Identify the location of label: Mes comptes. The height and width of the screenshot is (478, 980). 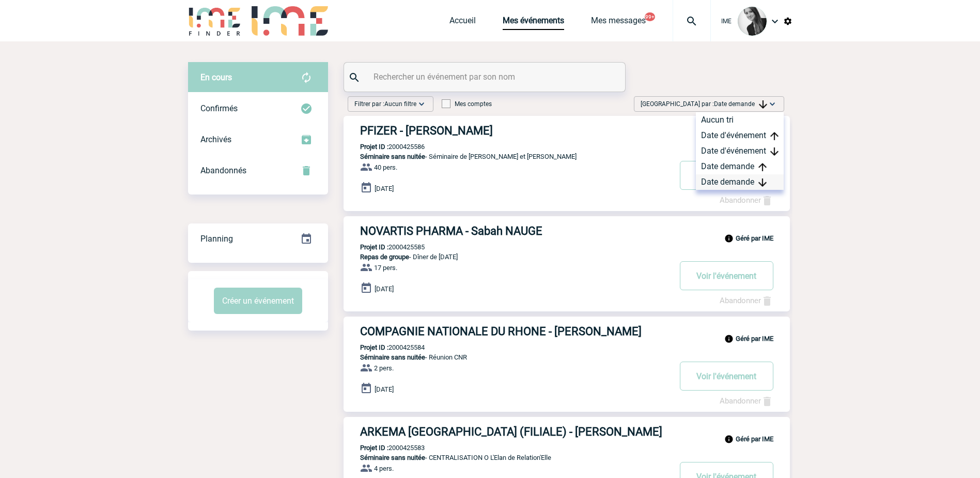
(467, 104).